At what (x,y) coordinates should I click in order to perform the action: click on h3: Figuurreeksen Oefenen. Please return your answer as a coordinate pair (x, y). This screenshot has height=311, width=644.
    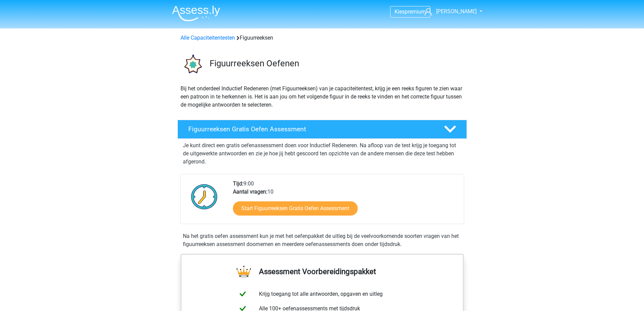
    Looking at the image, I should click on (335, 63).